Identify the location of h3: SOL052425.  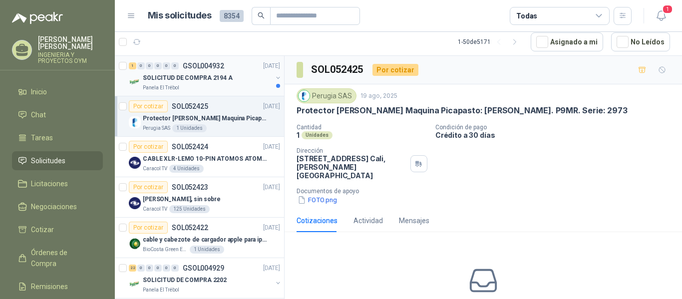
(337, 69).